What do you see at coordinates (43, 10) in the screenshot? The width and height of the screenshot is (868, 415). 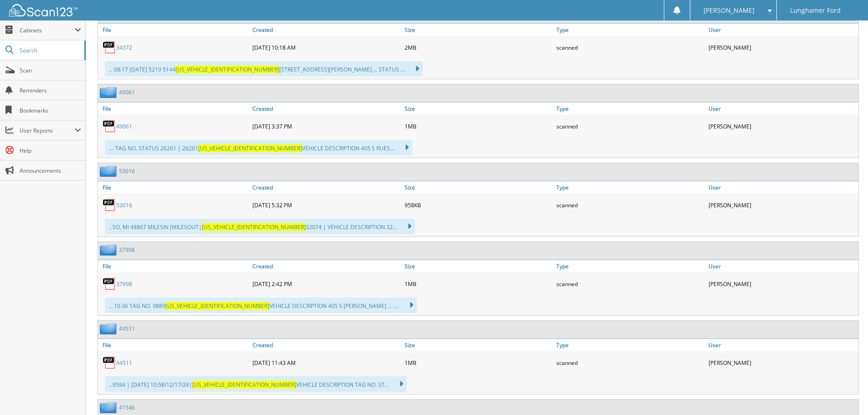 I see `img: scan123-logo-white.svg` at bounding box center [43, 10].